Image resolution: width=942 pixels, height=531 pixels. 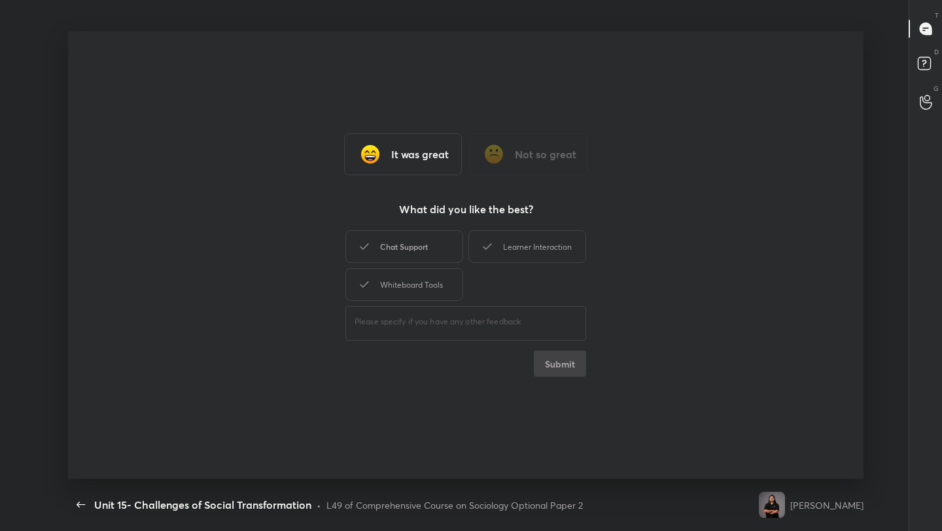 What do you see at coordinates (404, 247) in the screenshot?
I see `div: Chat Support` at bounding box center [404, 247].